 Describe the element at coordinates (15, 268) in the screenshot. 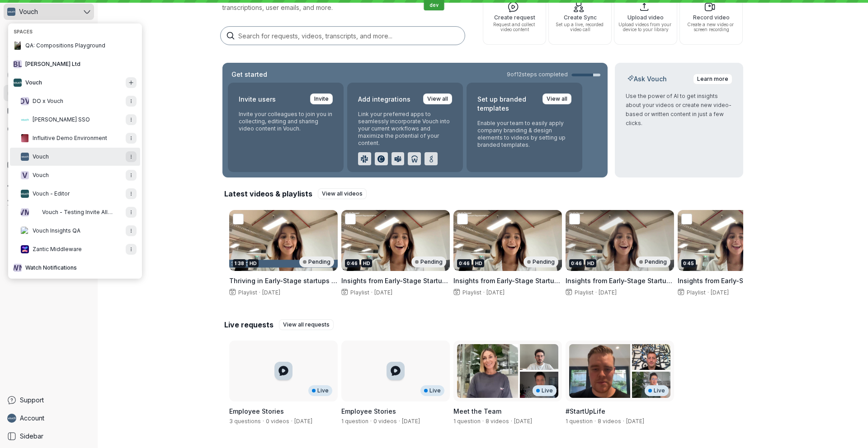

I see `span: W` at that location.